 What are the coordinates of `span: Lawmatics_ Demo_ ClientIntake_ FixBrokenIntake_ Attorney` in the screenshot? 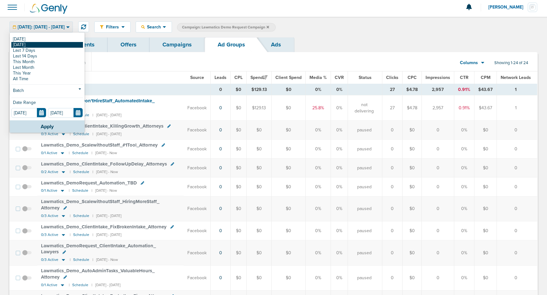 It's located at (104, 227).